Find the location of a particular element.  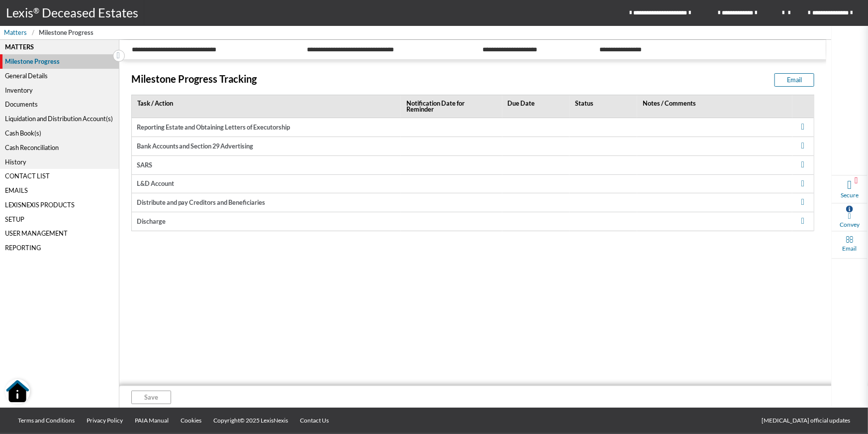

a: PAIA Manual is located at coordinates (152, 421).